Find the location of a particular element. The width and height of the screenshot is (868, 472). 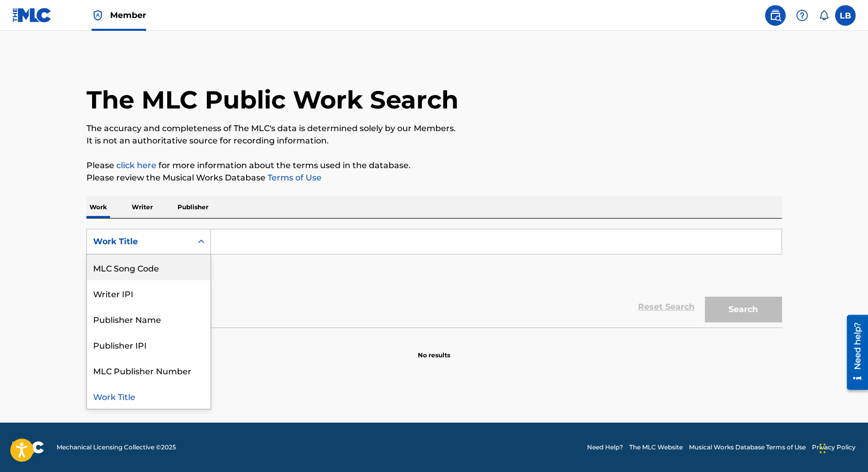

p: No results is located at coordinates (434, 349).